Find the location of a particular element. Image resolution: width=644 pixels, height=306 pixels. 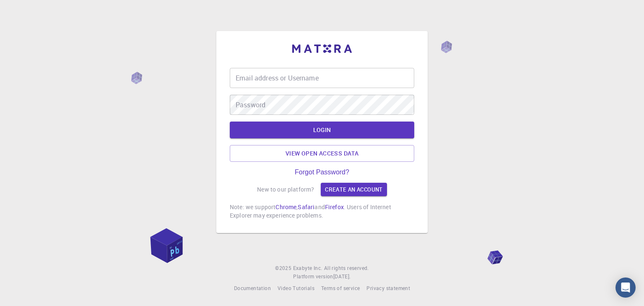

a: Exabyte Inc. is located at coordinates (308, 268).